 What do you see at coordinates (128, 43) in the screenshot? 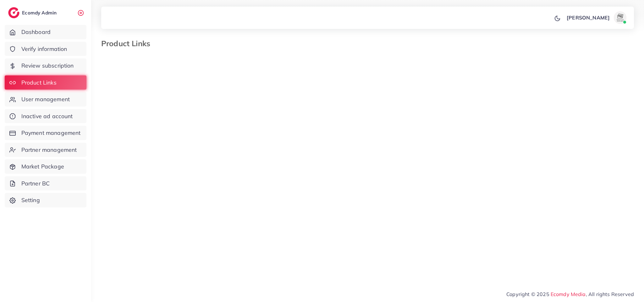
I see `h3: Product Links` at bounding box center [128, 43].